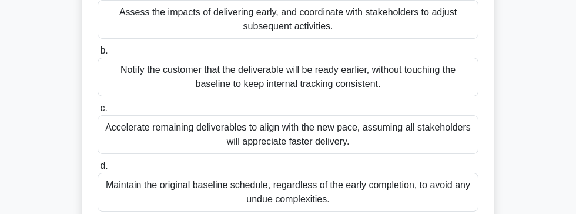 This screenshot has height=214, width=576. Describe the element at coordinates (288, 135) in the screenshot. I see `div: Accelerate remaining deliverables to align with the new pace, assuming all stakeholders will appr...` at that location.